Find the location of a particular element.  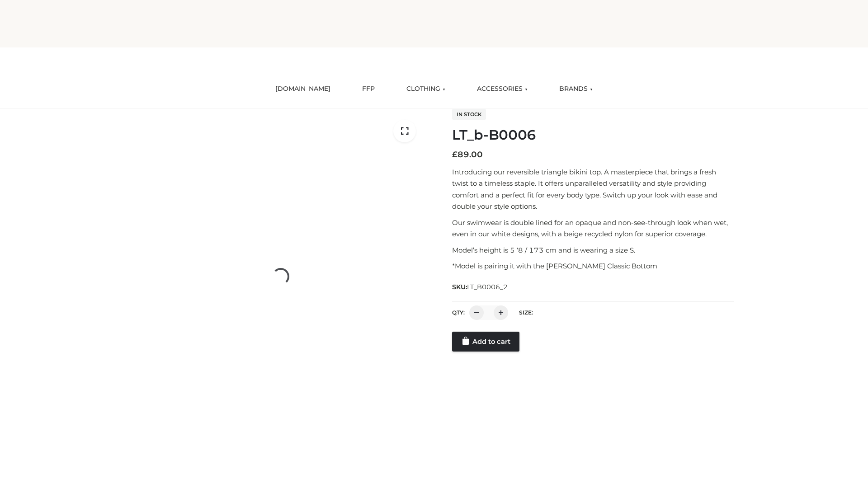

a: CLOTHING is located at coordinates (426, 89).